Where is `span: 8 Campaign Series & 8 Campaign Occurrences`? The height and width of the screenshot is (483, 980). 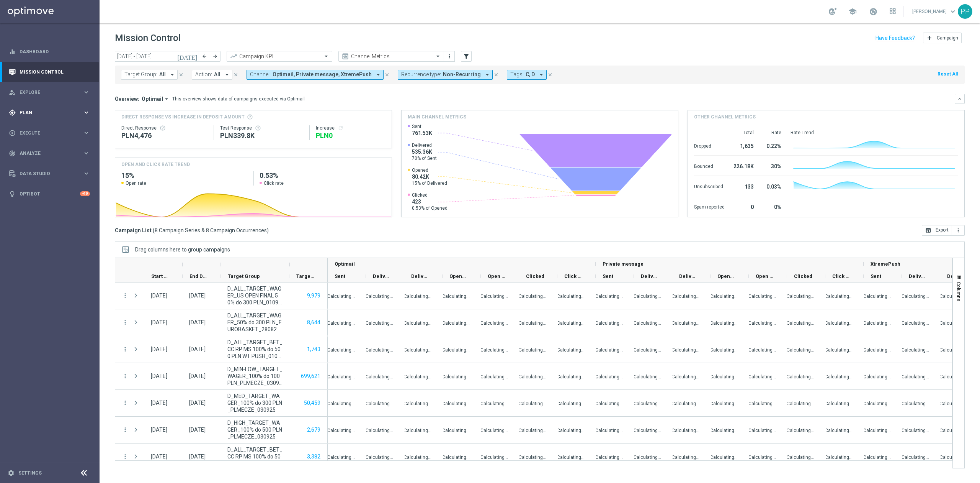 span: 8 Campaign Series & 8 Campaign Occurrences is located at coordinates (211, 230).